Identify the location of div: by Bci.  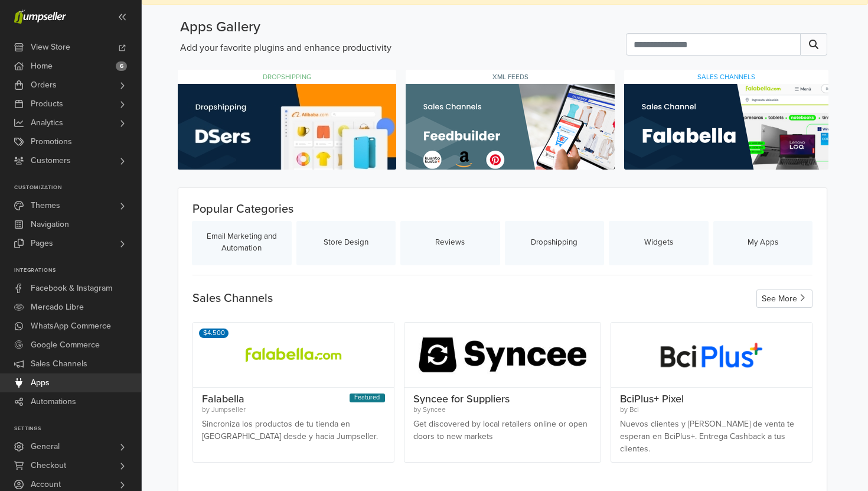
(712, 410).